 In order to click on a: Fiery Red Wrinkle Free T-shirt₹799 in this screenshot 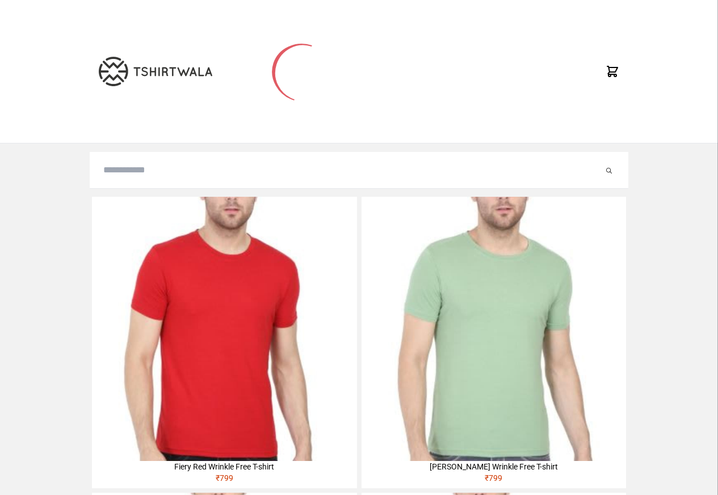, I will do `click(224, 343)`.